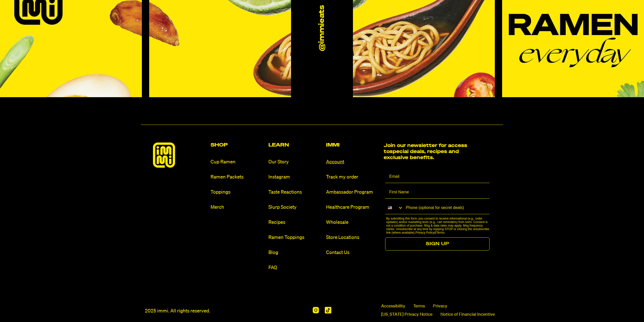 This screenshot has height=322, width=644. I want to click on a: Cup Ramen, so click(237, 162).